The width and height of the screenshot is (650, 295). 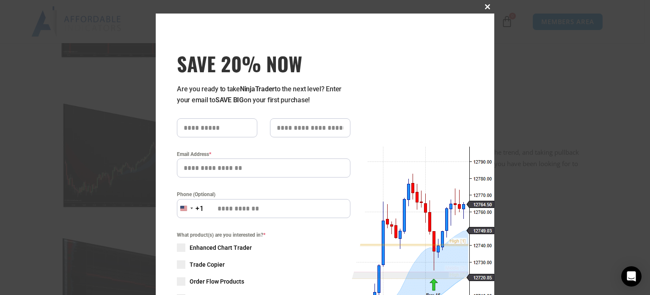 I want to click on strong: SAVE BIG, so click(x=229, y=100).